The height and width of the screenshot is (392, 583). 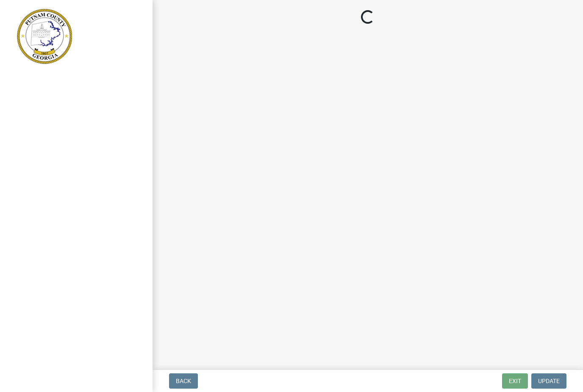 What do you see at coordinates (183, 381) in the screenshot?
I see `button: Back` at bounding box center [183, 381].